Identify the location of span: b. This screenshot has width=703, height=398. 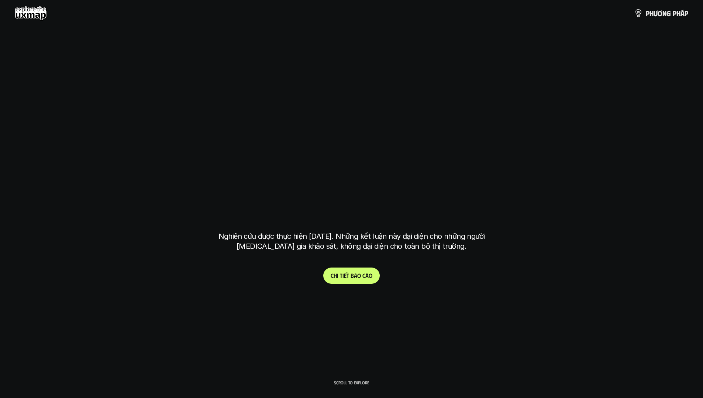
(352, 276).